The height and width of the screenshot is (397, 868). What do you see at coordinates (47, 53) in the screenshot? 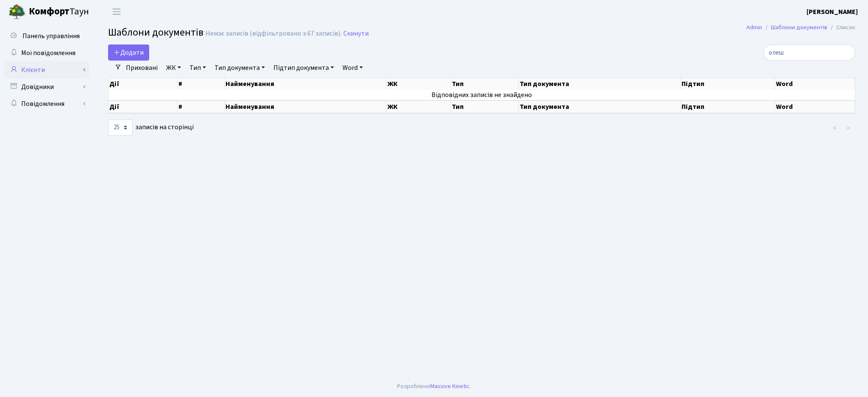
I see `a: Мої повідомлення` at bounding box center [47, 53].